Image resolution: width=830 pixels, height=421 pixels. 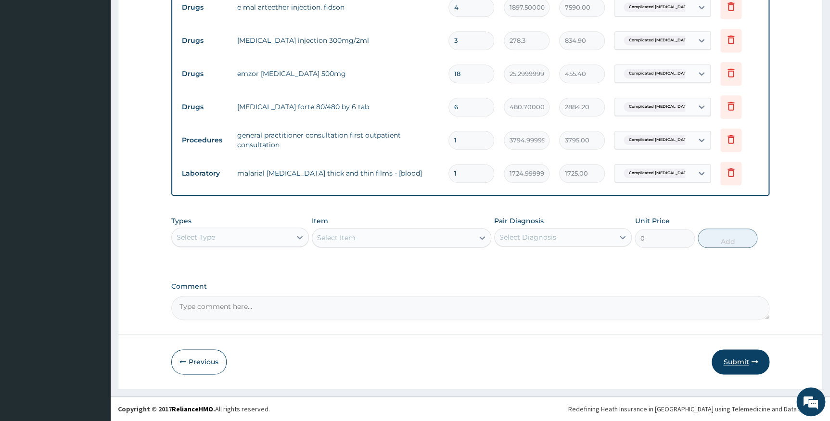 What do you see at coordinates (320, 221) in the screenshot?
I see `label: Item` at bounding box center [320, 221].